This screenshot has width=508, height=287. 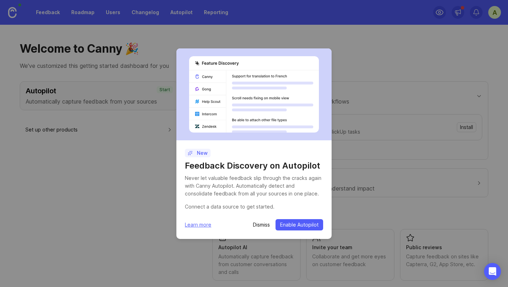 What do you see at coordinates (254, 186) in the screenshot?
I see `div: Never let valuable feedback slip through the cracks again with Canny Autopilot. Automatically det...` at bounding box center [254, 186].